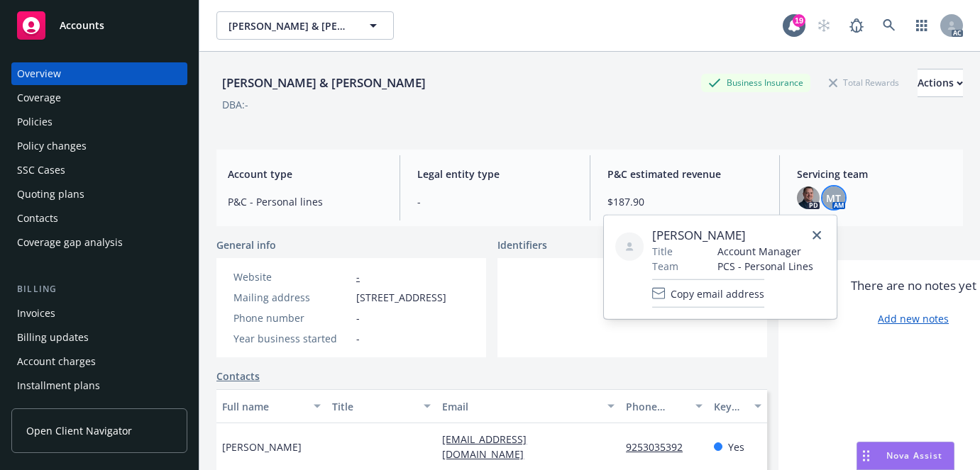  Describe the element at coordinates (940, 83) in the screenshot. I see `div: Actions` at that location.